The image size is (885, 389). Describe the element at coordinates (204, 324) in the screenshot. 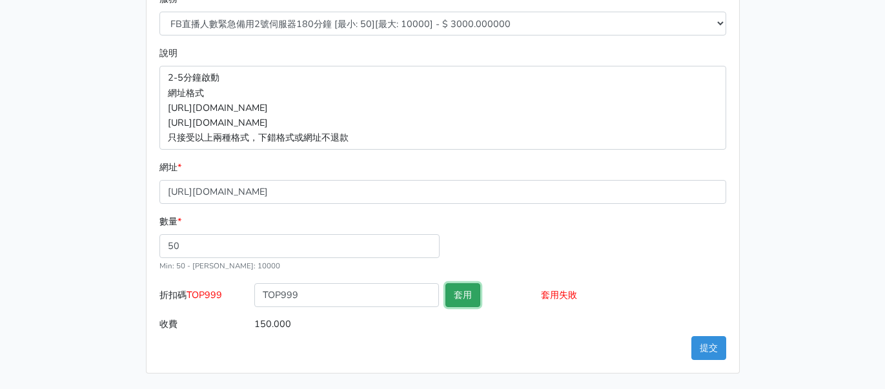

I see `label: 收費` at that location.